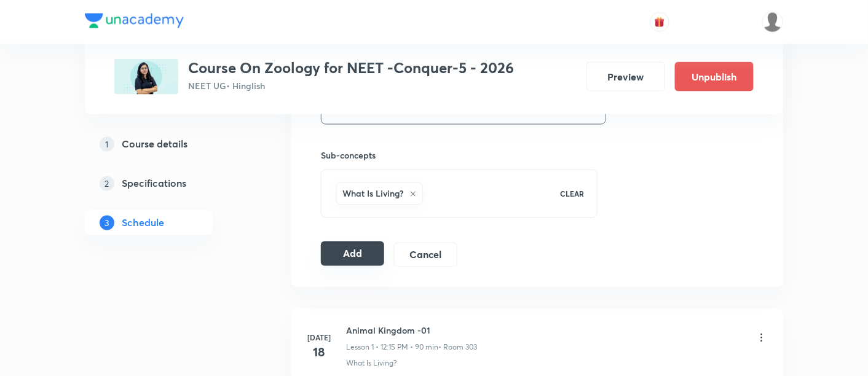 This screenshot has height=376, width=868. What do you see at coordinates (351, 68) in the screenshot?
I see `h3: Course On Zoology for NEET -Conquer-5 - 2026` at bounding box center [351, 68].